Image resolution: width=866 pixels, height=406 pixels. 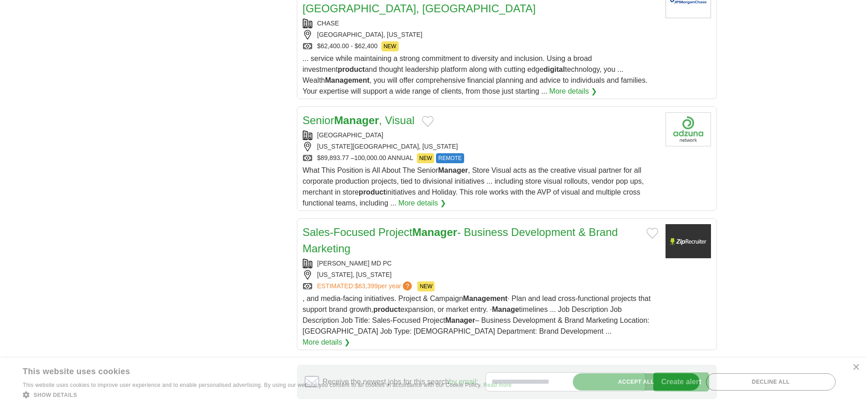 What do you see at coordinates (366, 286) in the screenshot?
I see `span: $63,399` at bounding box center [366, 286].